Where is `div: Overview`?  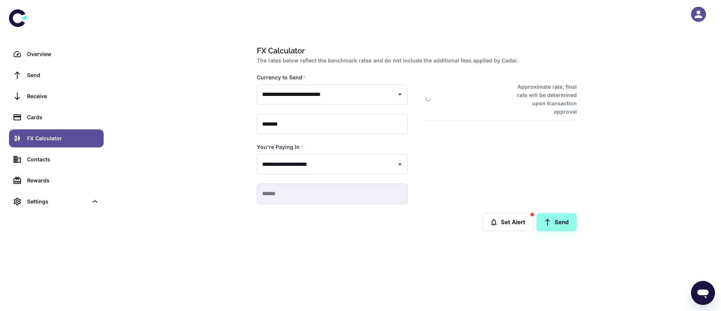
div: Overview is located at coordinates (63, 54).